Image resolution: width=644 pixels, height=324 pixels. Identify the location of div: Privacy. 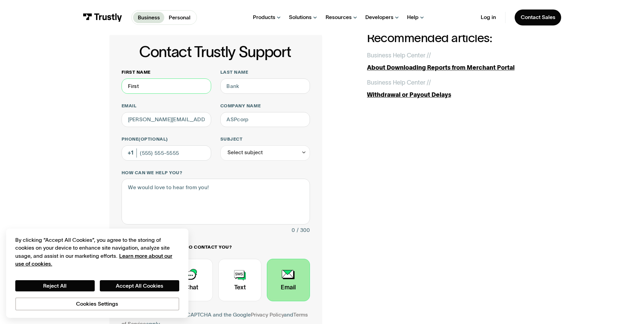
(97, 273).